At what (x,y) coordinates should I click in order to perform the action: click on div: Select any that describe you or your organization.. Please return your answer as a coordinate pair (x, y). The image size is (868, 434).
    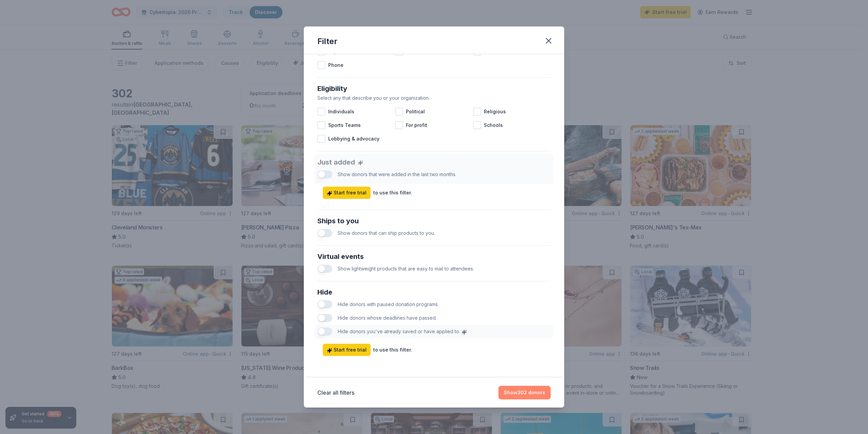
    Looking at the image, I should click on (434, 98).